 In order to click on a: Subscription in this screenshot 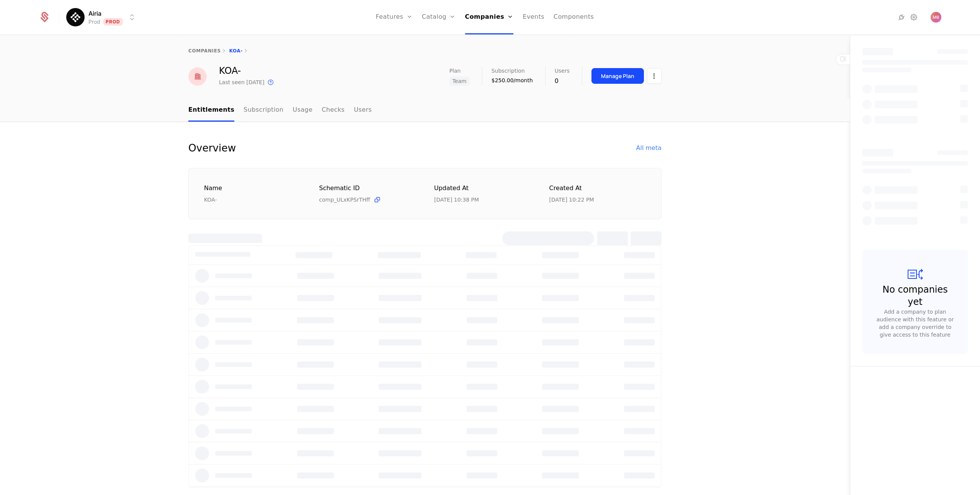, I will do `click(264, 110)`.